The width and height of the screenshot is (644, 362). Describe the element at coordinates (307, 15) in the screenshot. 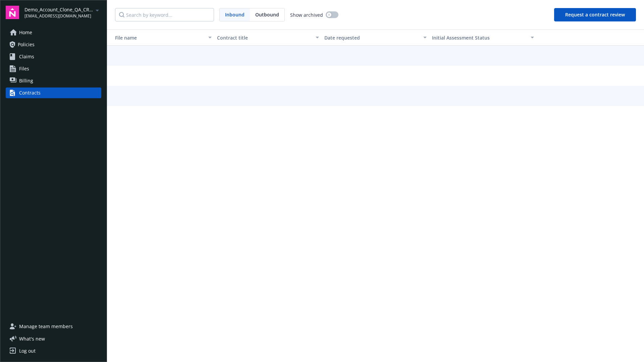

I see `span: Show archived` at that location.